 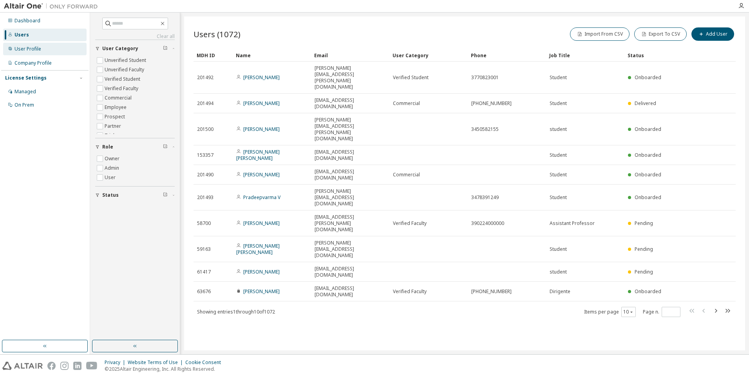 What do you see at coordinates (116, 362) in the screenshot?
I see `div: Privacy` at bounding box center [116, 362].